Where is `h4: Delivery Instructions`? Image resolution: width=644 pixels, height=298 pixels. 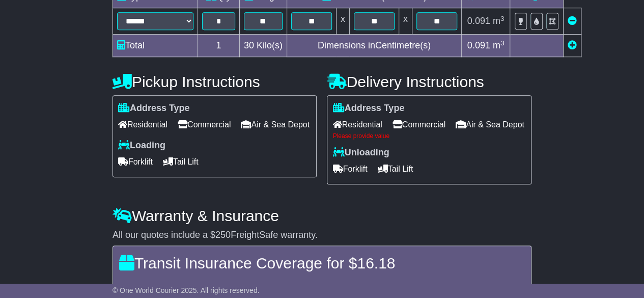
h4: Delivery Instructions is located at coordinates (429, 82).